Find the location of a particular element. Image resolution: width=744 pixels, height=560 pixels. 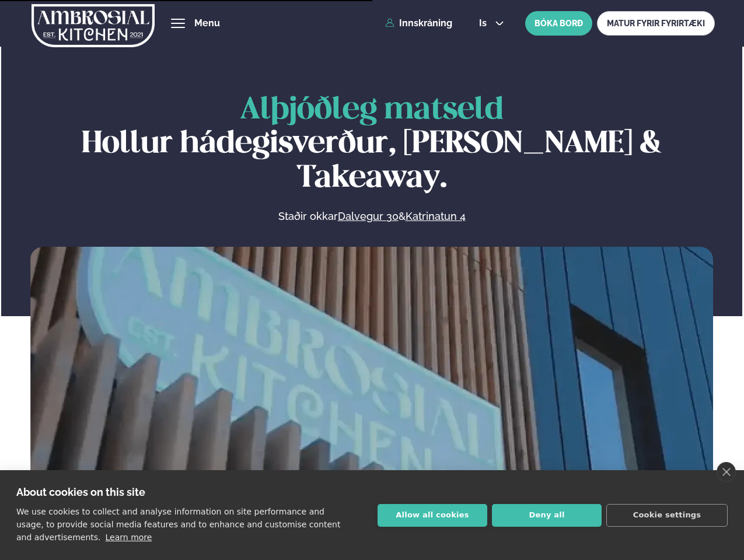

button: Allow all cookies is located at coordinates (433, 515).